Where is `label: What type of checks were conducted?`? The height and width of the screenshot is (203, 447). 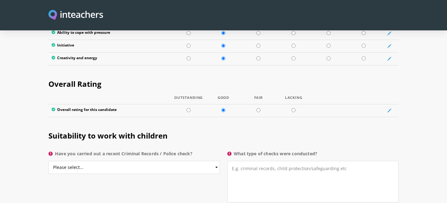 label: What type of checks were conducted? is located at coordinates (313, 156).